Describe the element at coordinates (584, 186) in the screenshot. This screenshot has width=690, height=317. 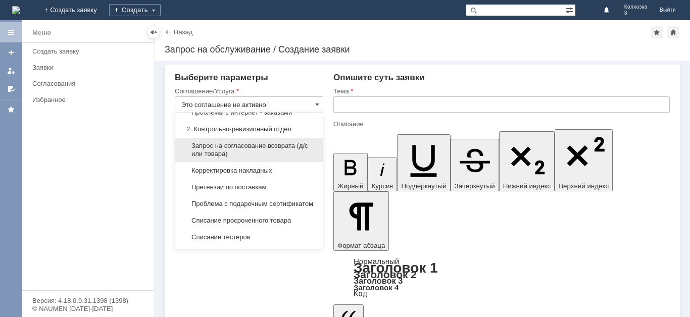
I see `span: Верхний индекс` at that location.